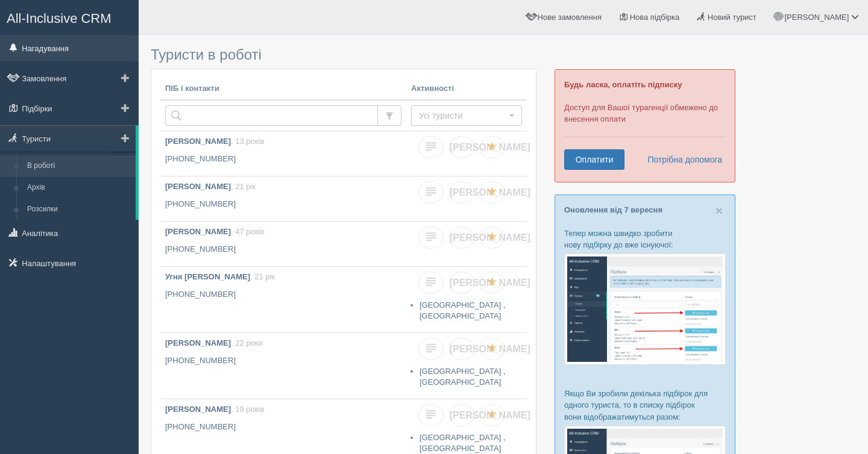 The width and height of the screenshot is (868, 454). What do you see at coordinates (79, 210) in the screenshot?
I see `a: Розсилки` at bounding box center [79, 210].